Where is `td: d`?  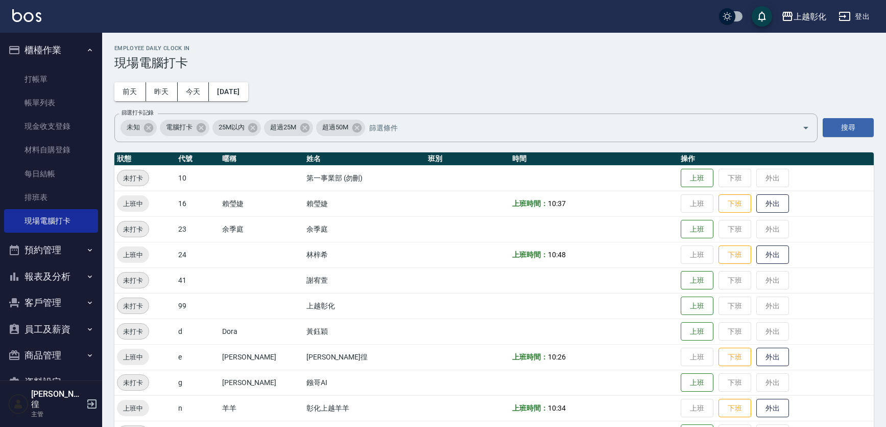
td: d is located at coordinates (198, 331).